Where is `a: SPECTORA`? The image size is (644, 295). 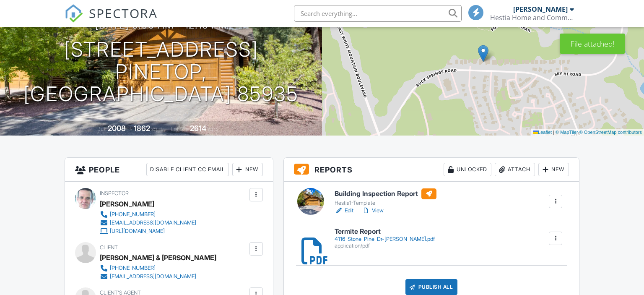
a: SPECTORA is located at coordinates (111, 20).